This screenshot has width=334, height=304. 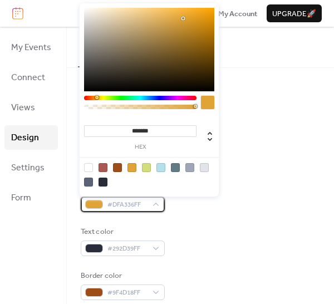 What do you see at coordinates (25, 138) in the screenshot?
I see `span: Design` at bounding box center [25, 138].